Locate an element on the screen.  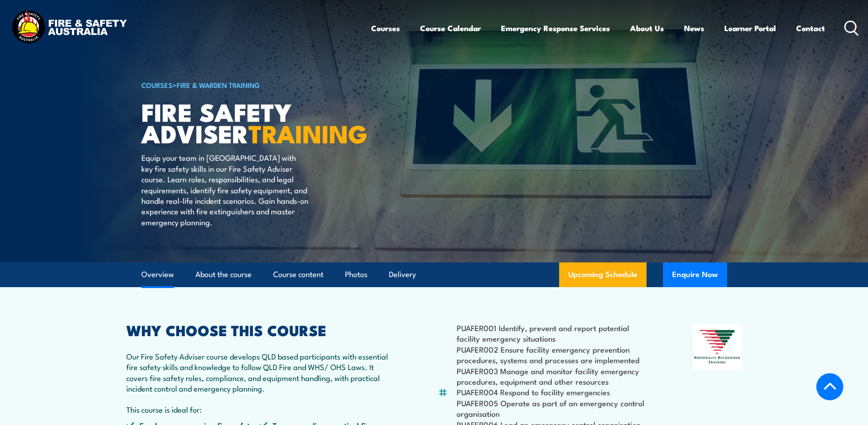
a: Course Calendar is located at coordinates (450, 28).